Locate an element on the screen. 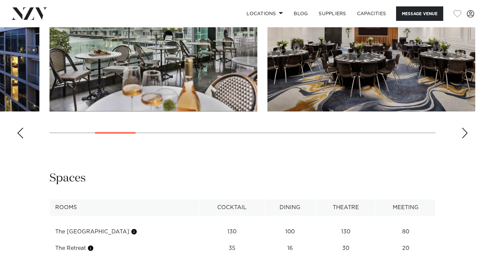  a: Locations is located at coordinates (265, 13).